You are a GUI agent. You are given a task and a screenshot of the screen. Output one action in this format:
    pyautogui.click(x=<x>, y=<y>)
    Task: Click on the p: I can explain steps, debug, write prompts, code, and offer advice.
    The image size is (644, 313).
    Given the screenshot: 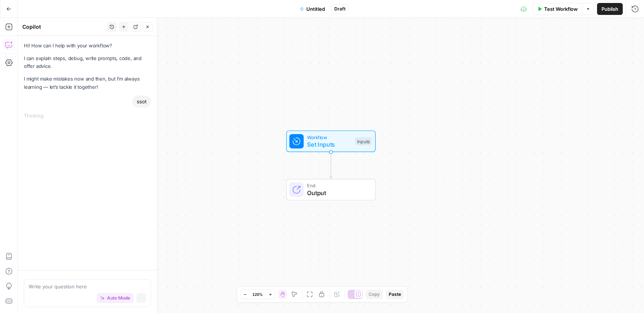 What is the action you would take?
    pyautogui.click(x=87, y=62)
    